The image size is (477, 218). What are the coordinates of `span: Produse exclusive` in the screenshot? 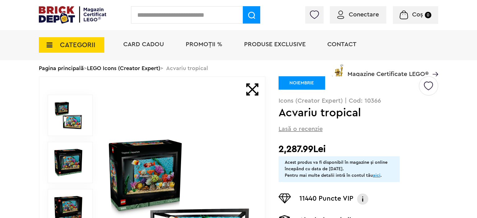 It's located at (275, 44).